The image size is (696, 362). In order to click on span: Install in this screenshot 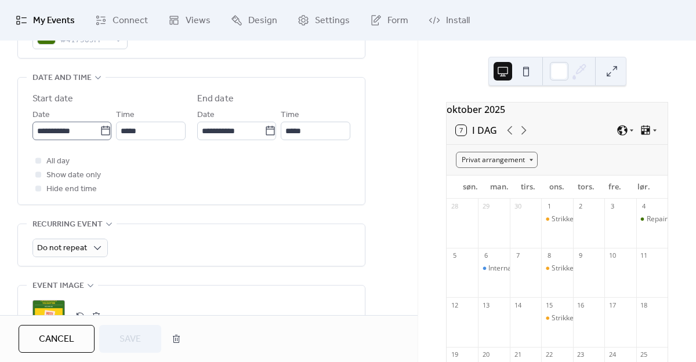, I will do `click(457, 21)`.